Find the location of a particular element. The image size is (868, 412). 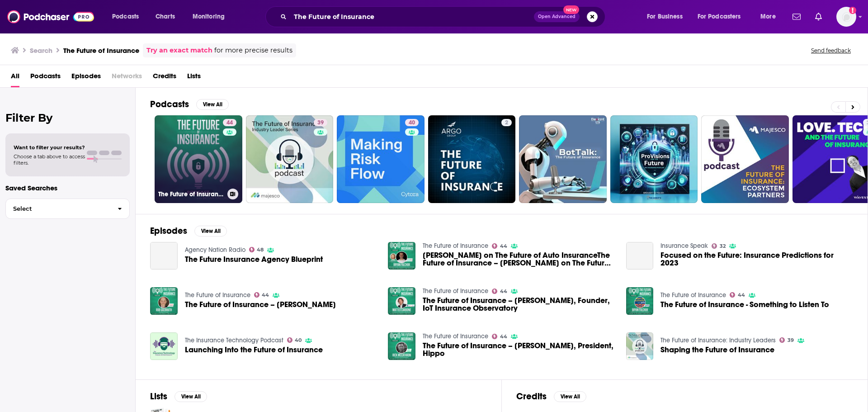

a: Bryan Falchuk on The Future of Auto InsuranceThe Future of Insurance – Bryan Falchuk on The Futur... is located at coordinates (402, 255).